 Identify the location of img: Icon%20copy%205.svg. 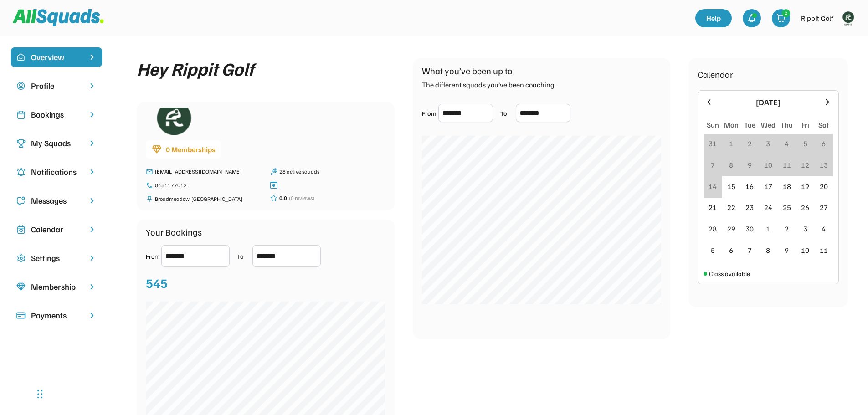
(21, 201).